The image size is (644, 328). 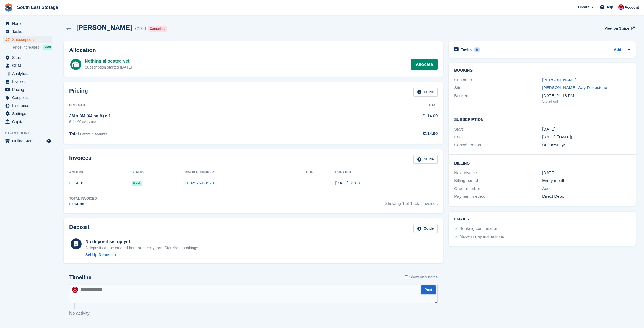 I want to click on a: Preview store, so click(x=49, y=141).